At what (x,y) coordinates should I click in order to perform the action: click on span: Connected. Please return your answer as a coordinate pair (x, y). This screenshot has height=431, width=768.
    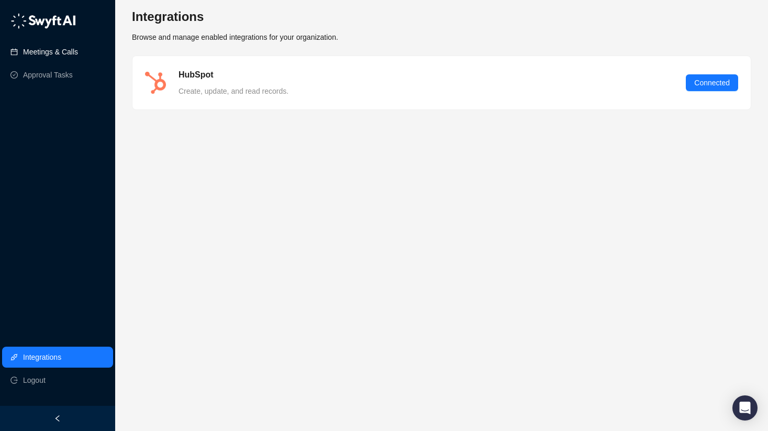
    Looking at the image, I should click on (712, 83).